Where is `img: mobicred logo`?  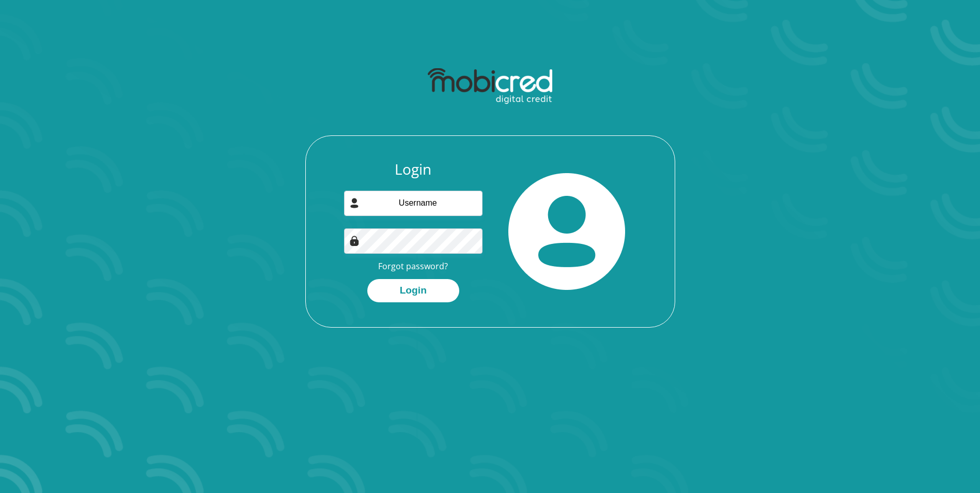
img: mobicred logo is located at coordinates (490, 86).